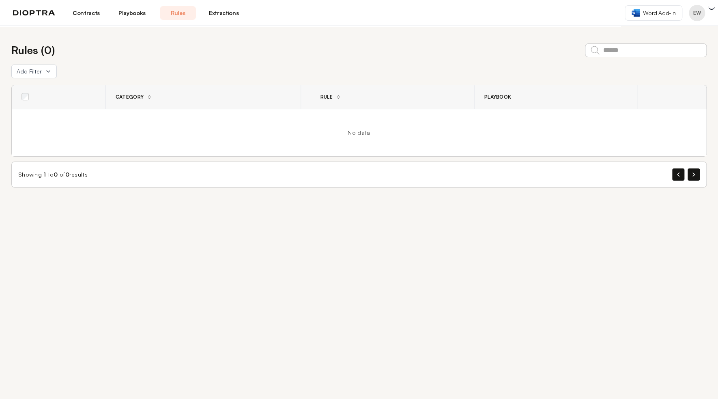  Describe the element at coordinates (86, 13) in the screenshot. I see `a: Contracts` at that location.